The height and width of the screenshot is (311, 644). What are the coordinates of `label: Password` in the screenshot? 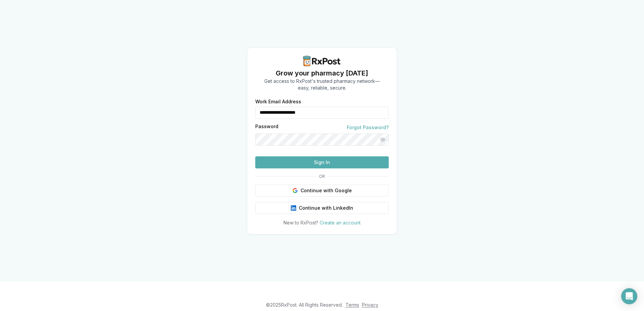 It's located at (266, 128).